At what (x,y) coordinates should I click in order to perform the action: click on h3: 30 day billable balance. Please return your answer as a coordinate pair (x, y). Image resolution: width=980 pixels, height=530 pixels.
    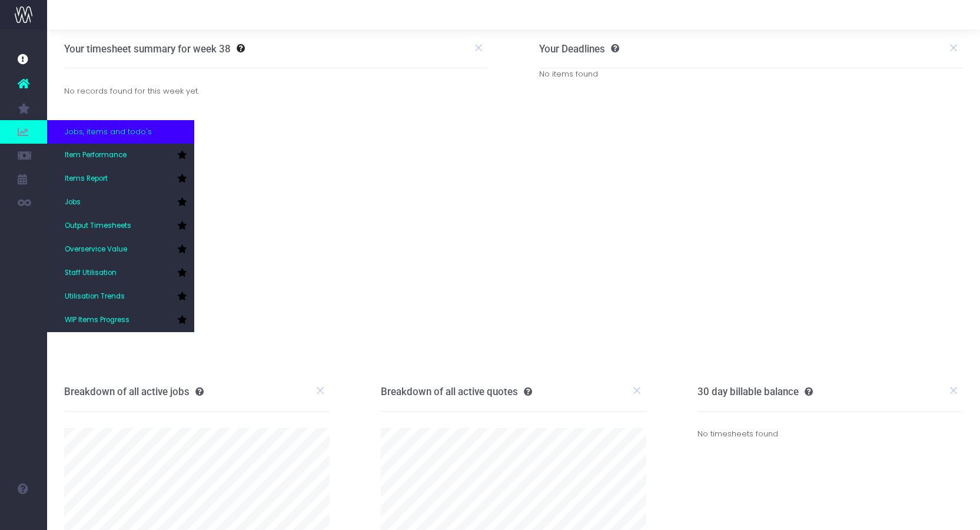
    Looking at the image, I should click on (756, 392).